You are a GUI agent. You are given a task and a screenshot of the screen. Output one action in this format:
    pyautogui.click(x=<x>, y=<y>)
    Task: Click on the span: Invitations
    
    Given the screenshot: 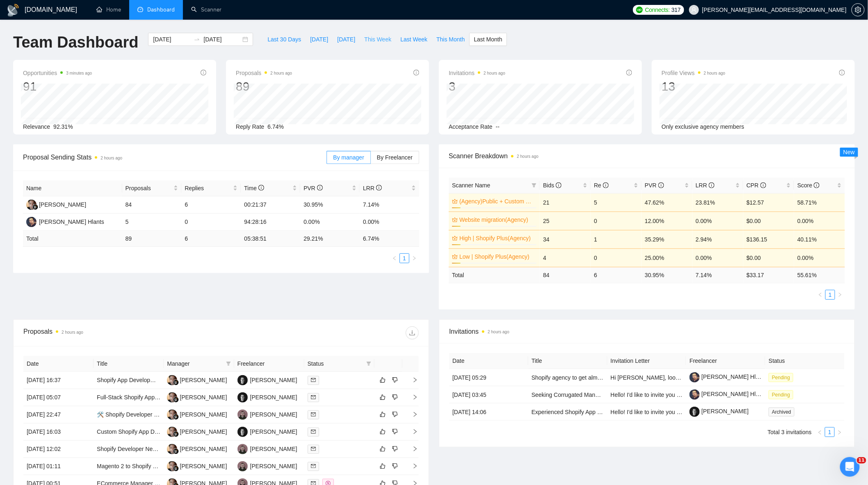 What is the action you would take?
    pyautogui.click(x=477, y=73)
    